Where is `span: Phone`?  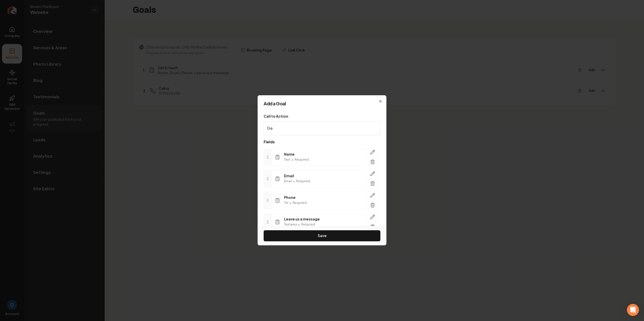
span: Phone is located at coordinates (295, 198).